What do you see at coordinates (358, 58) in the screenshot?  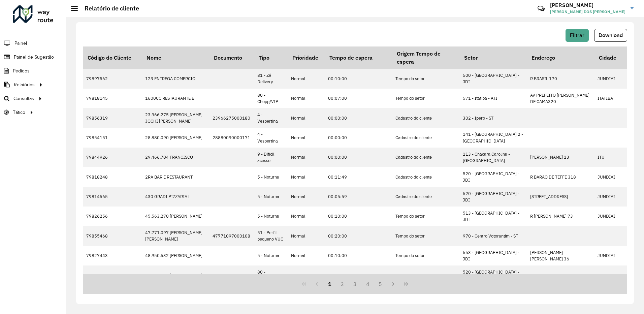 I see `th: Tempo de espera` at bounding box center [358, 58].